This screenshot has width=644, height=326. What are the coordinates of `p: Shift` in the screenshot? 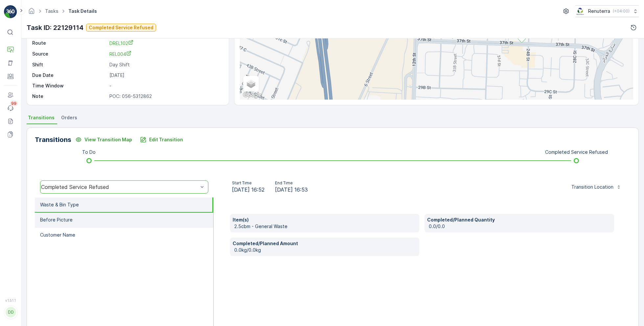 It's located at (69, 65).